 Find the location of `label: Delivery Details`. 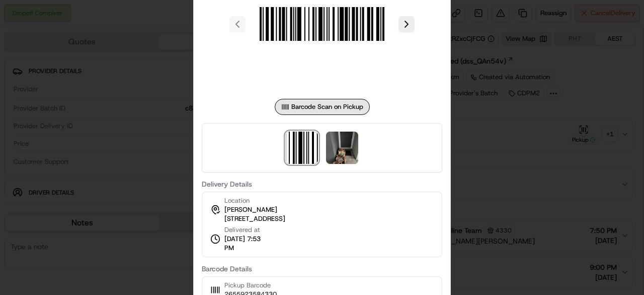

label: Delivery Details is located at coordinates (322, 184).